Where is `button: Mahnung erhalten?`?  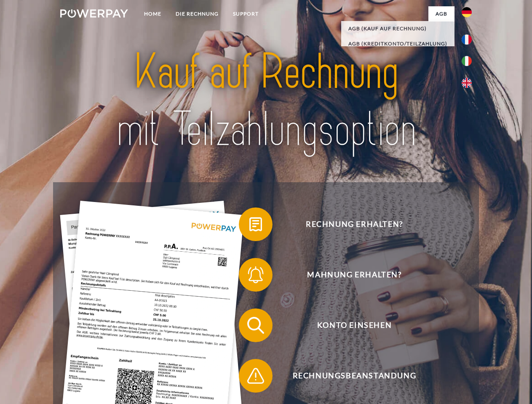 button: Mahnung erhalten? is located at coordinates (348, 275).